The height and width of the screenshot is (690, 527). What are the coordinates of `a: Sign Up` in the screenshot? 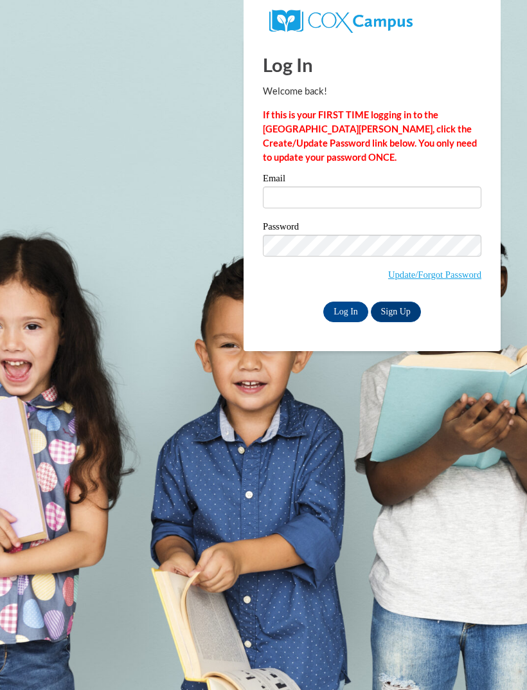 It's located at (396, 312).